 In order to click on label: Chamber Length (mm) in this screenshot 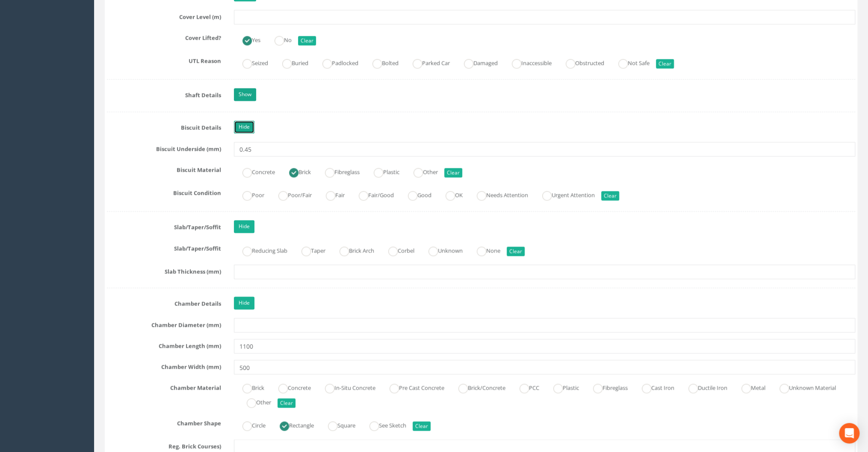, I will do `click(164, 345)`.